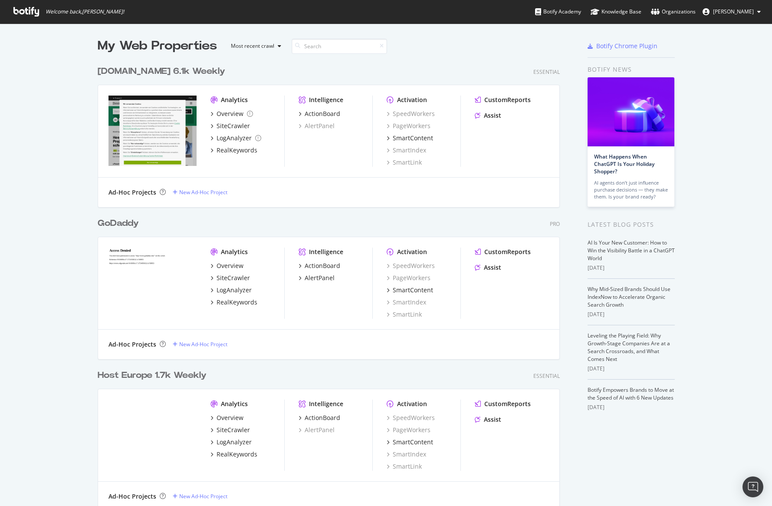  Describe the element at coordinates (558, 12) in the screenshot. I see `div: Botify Academy` at that location.